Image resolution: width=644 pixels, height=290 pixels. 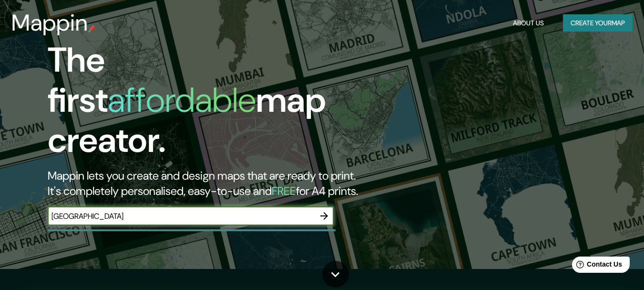 I want to click on button: About Us, so click(x=529, y=23).